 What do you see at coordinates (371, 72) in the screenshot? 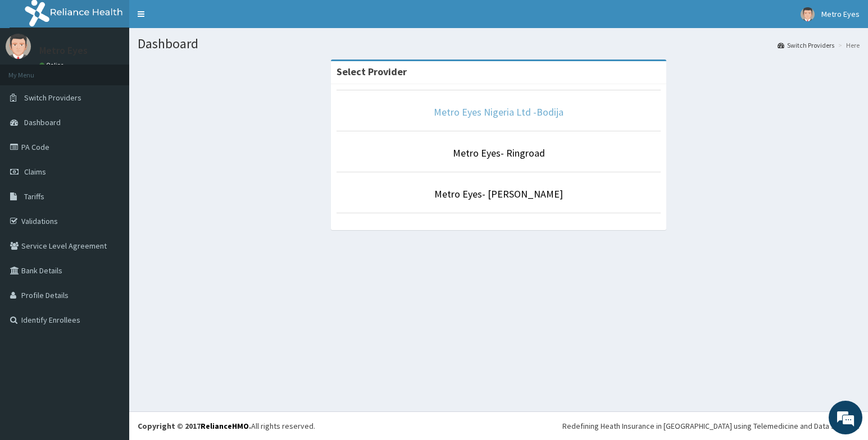
I see `strong: Select Provider` at bounding box center [371, 72].